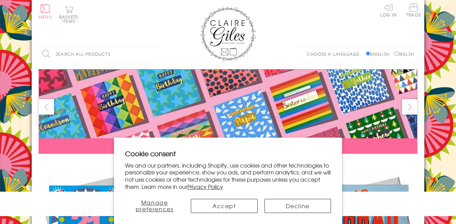  I want to click on label: English, so click(380, 54).